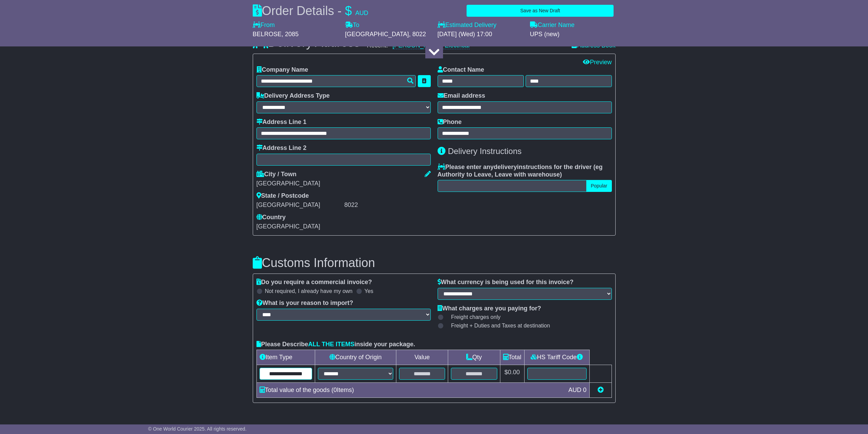 The width and height of the screenshot is (868, 434). I want to click on label: Email address, so click(461, 96).